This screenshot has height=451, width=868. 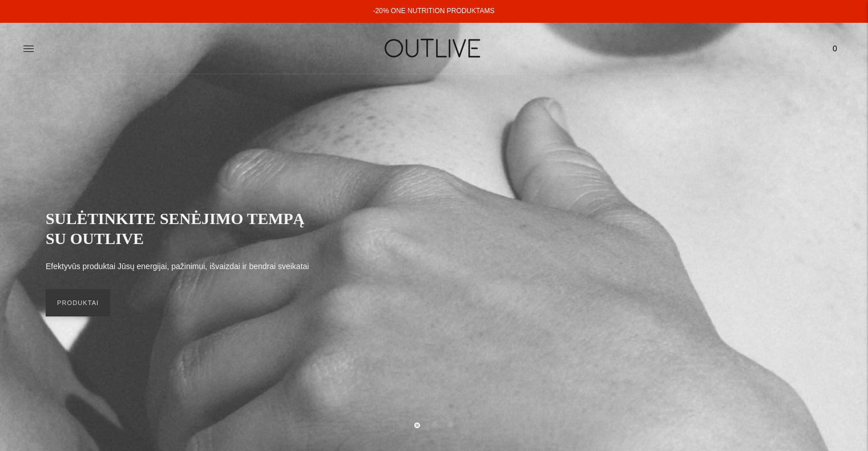 What do you see at coordinates (835, 48) in the screenshot?
I see `span: 0` at bounding box center [835, 48].